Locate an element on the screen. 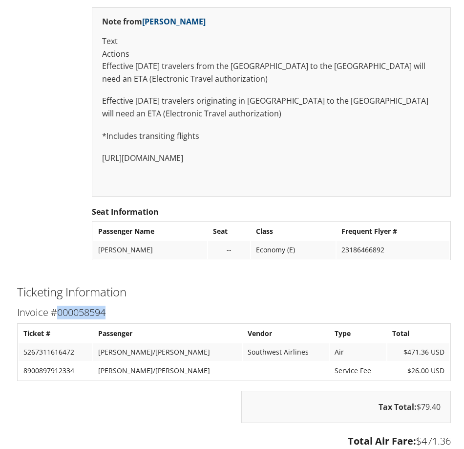 The height and width of the screenshot is (449, 464). strong: Total Air Fare: is located at coordinates (382, 439).